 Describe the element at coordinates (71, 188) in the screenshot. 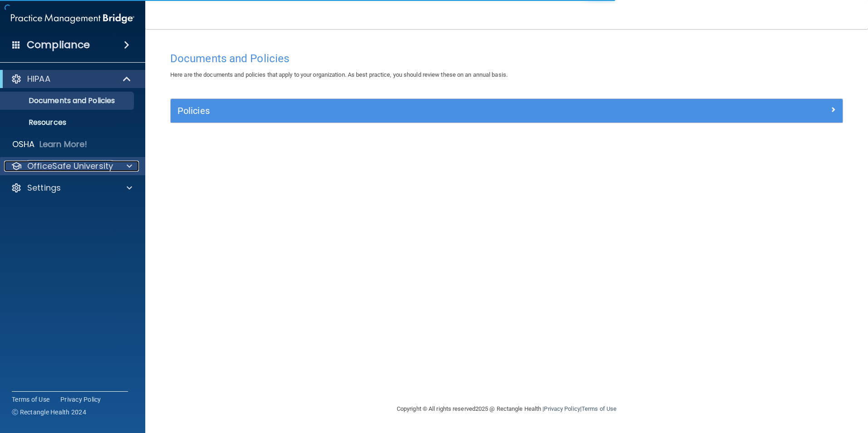

I see `a: Settings` at that location.